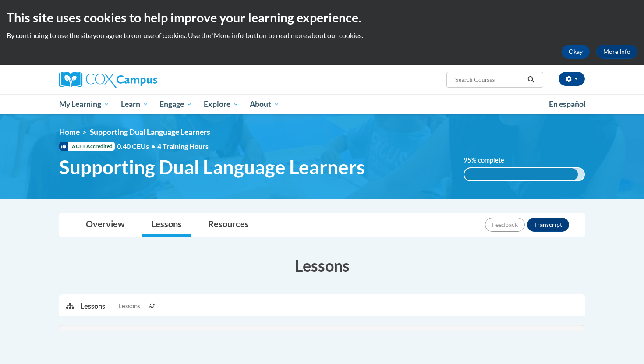  Describe the element at coordinates (265, 104) in the screenshot. I see `a: About` at that location.